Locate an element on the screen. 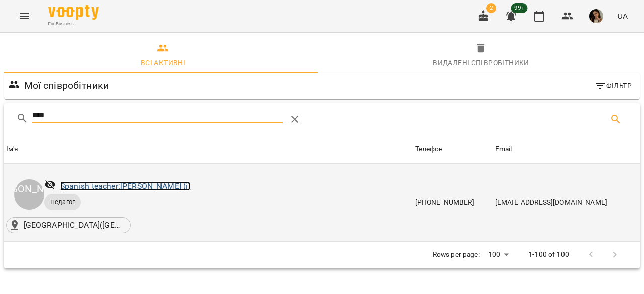 The image size is (644, 294). p: 1-100 of 100 is located at coordinates (548, 255).